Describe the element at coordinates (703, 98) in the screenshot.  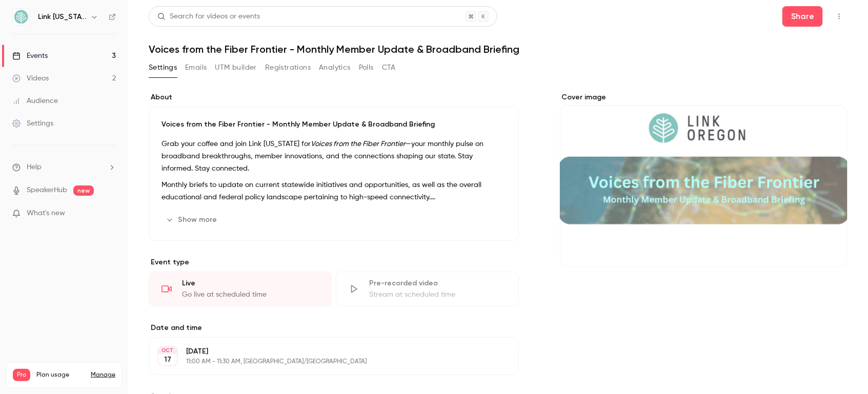
I see `label: Cover image` at that location.